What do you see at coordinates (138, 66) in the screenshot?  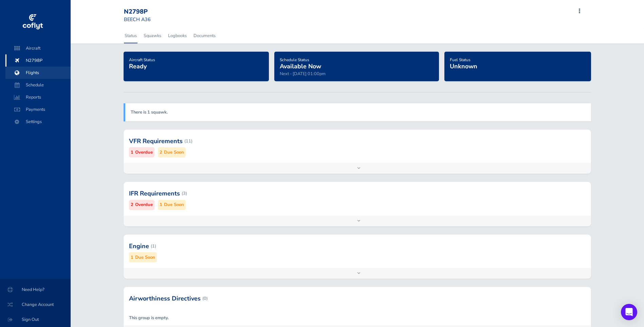 I see `span: Ready` at bounding box center [138, 66].